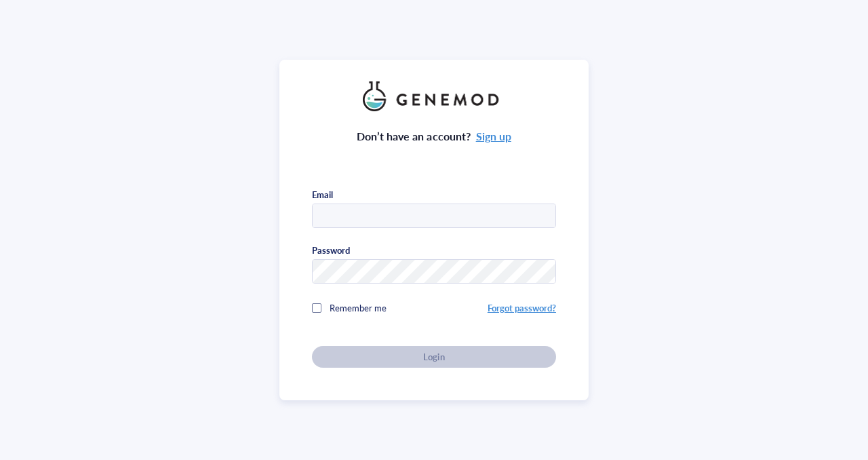  What do you see at coordinates (322, 195) in the screenshot?
I see `div: Email` at bounding box center [322, 195].